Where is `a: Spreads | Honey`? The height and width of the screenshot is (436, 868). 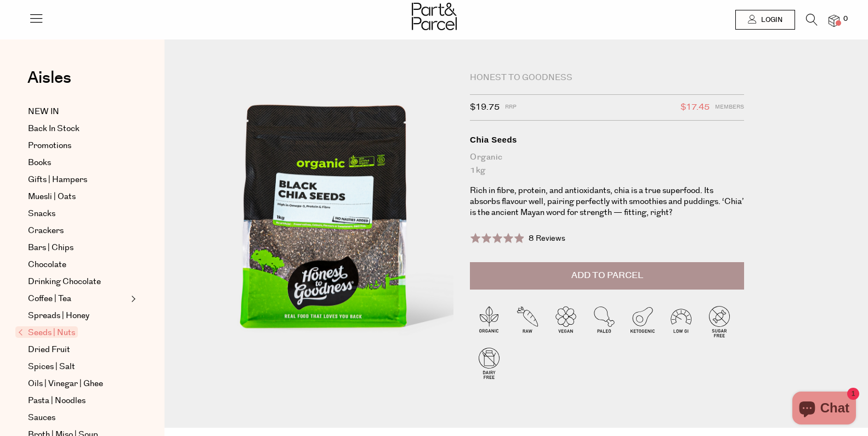 a: Spreads | Honey is located at coordinates (77, 316).